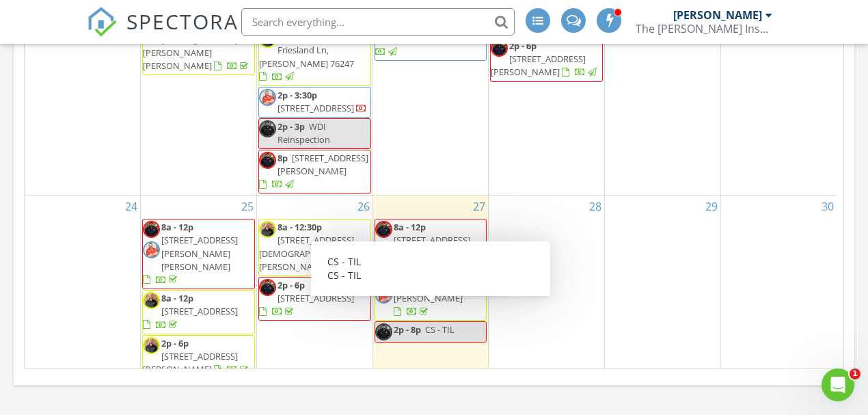  What do you see at coordinates (711, 206) in the screenshot?
I see `a: Go to August 29, 2025` at bounding box center [711, 206].